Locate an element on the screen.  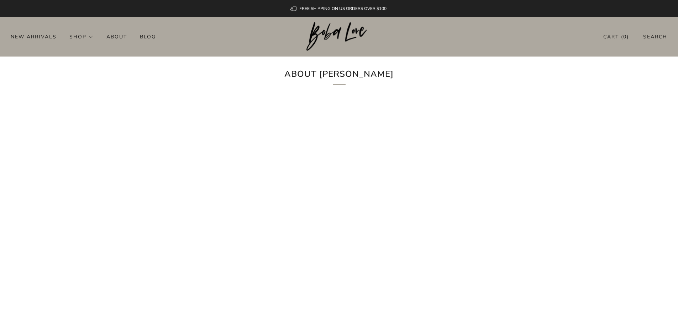
a: Cart is located at coordinates (616, 37).